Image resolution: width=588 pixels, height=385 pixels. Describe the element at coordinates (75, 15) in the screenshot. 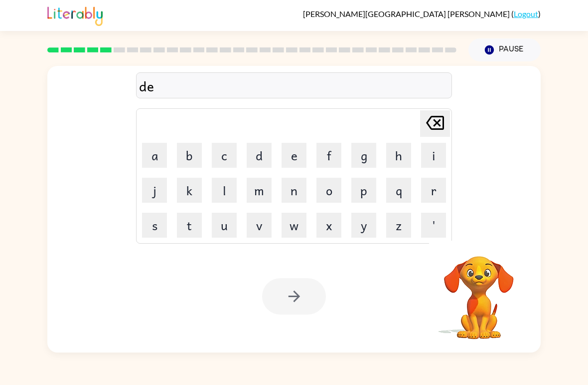

I see `img: Literably` at that location.